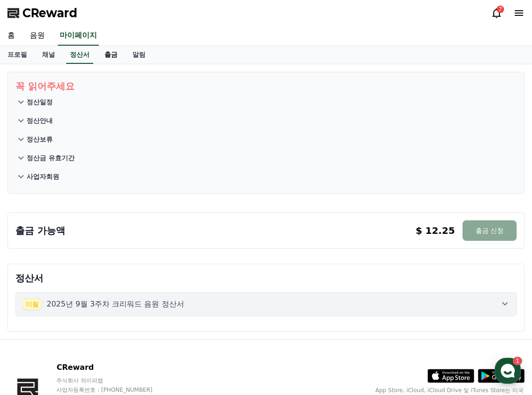 This screenshot has height=395, width=532. Describe the element at coordinates (266, 278) in the screenshot. I see `p: 정산서` at that location.